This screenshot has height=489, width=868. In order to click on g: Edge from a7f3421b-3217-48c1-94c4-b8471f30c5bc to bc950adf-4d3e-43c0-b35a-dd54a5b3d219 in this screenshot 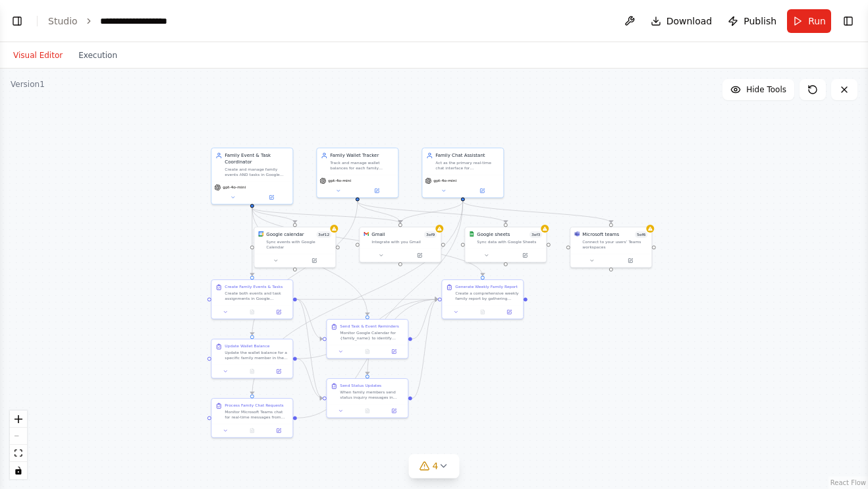, I will do `click(425, 319)`.